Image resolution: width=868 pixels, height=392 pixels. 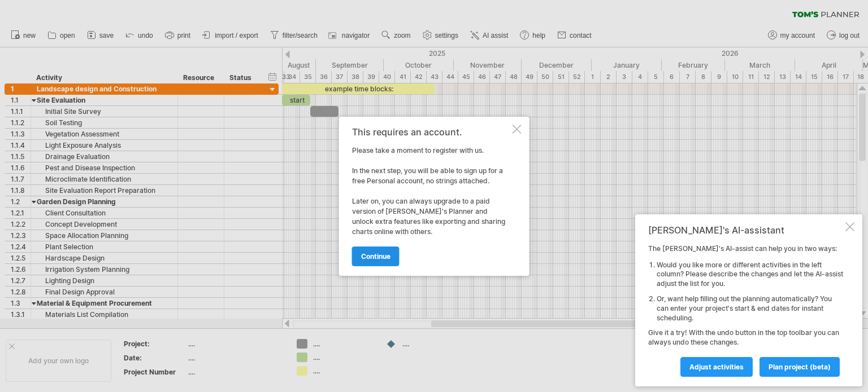 I want to click on div: This requires an account., so click(x=431, y=132).